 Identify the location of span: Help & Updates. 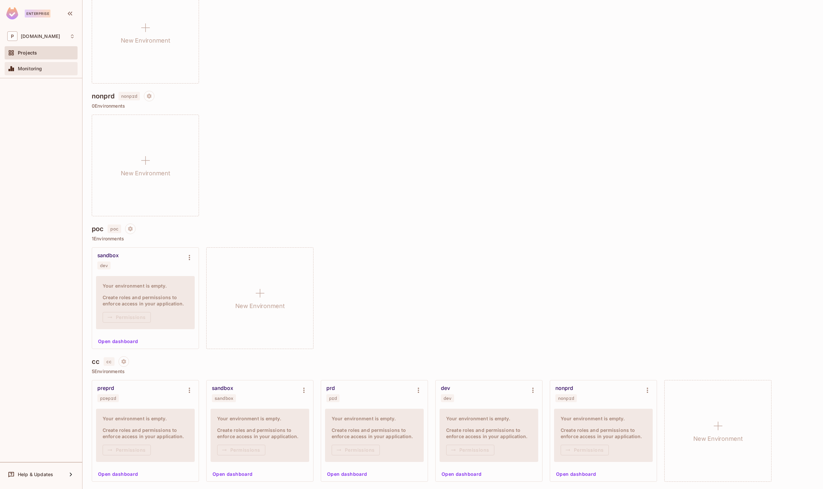
(35, 474).